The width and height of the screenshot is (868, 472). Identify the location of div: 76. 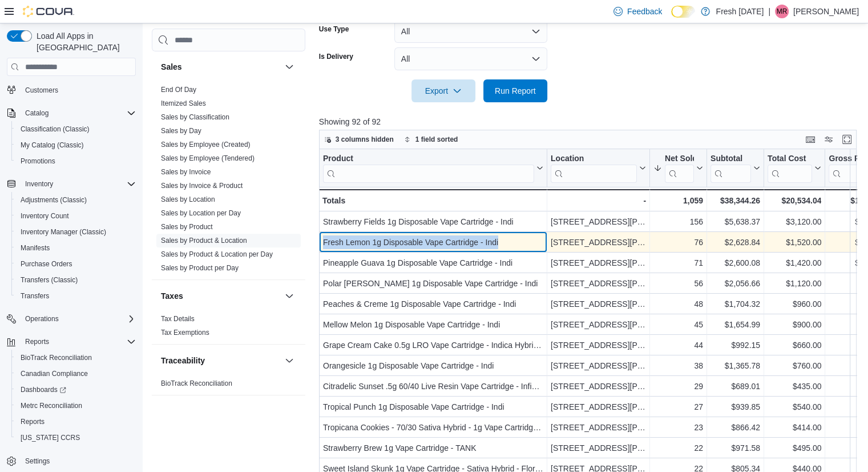
(678, 242).